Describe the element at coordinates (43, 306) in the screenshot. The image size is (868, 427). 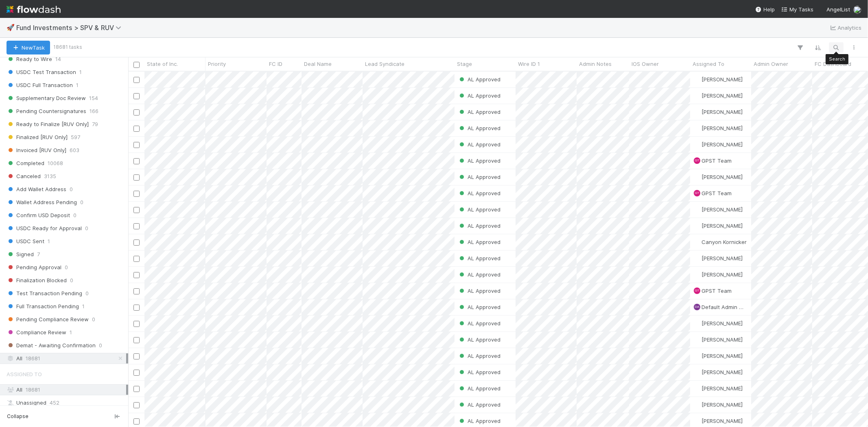
I see `span: Full Transaction Pending` at that location.